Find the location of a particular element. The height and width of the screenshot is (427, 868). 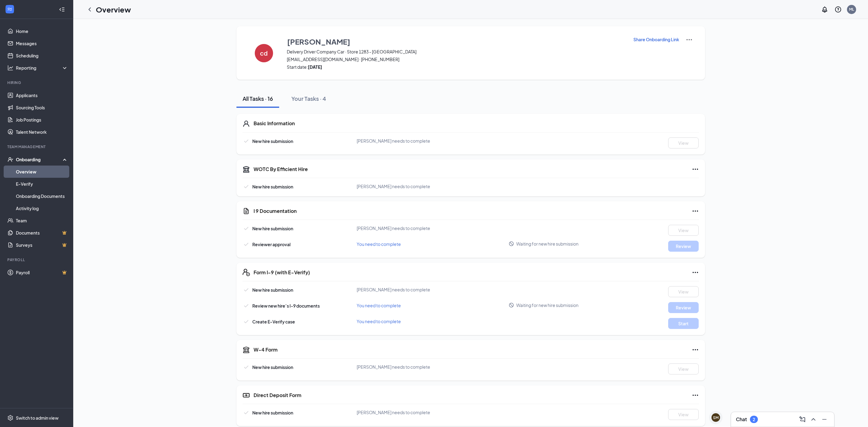

svg: CustomFormIcon is located at coordinates (246, 211).